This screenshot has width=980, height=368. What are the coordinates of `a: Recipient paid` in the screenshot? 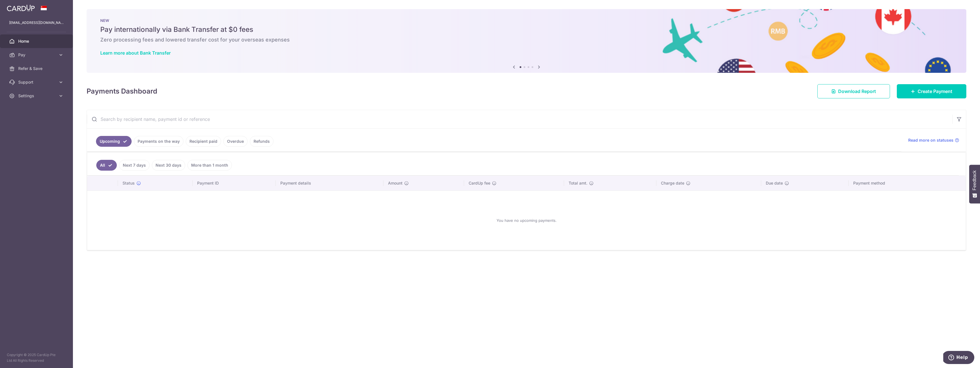 It's located at (203, 142).